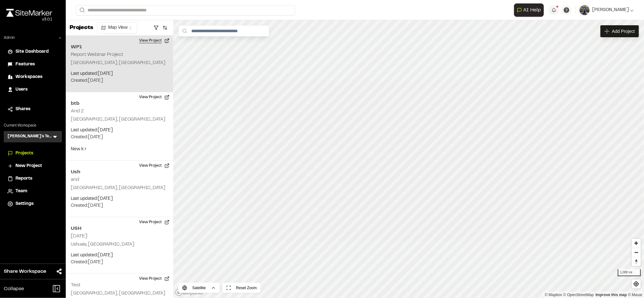 Image resolution: width=644 pixels, height=298 pixels. I want to click on span: Find my location, so click(636, 284).